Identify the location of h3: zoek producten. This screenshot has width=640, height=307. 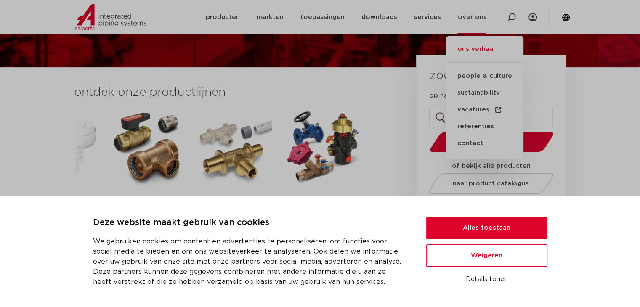
(475, 76).